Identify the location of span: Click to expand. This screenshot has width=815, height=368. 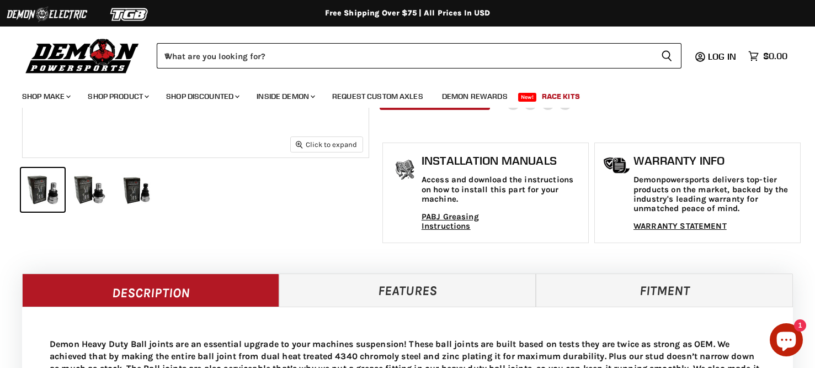
(326, 144).